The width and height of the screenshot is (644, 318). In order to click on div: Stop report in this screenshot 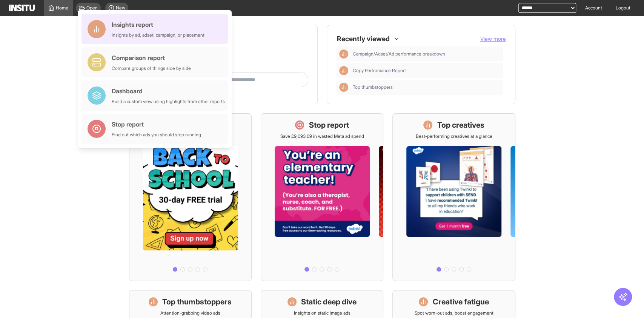, I will do `click(156, 124)`.